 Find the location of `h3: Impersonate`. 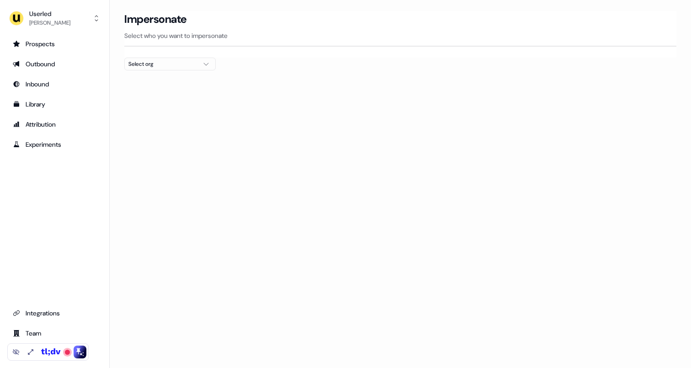

h3: Impersonate is located at coordinates (155, 19).